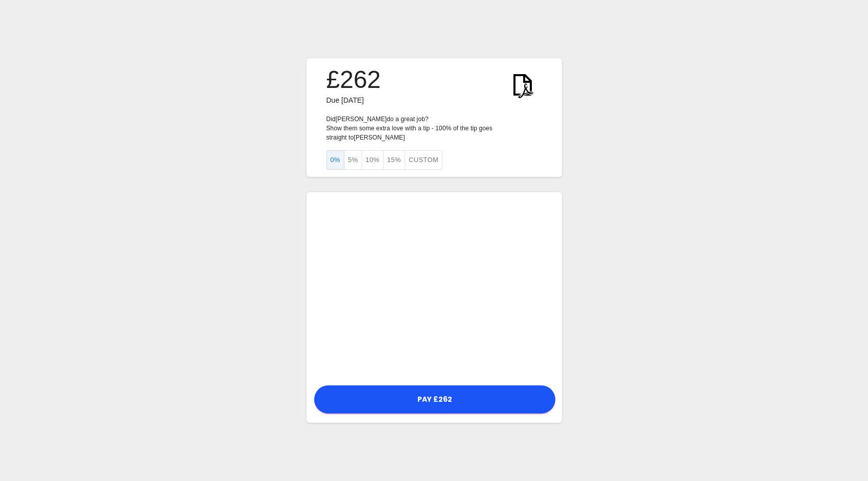  Describe the element at coordinates (394, 160) in the screenshot. I see `button: 15%` at that location.